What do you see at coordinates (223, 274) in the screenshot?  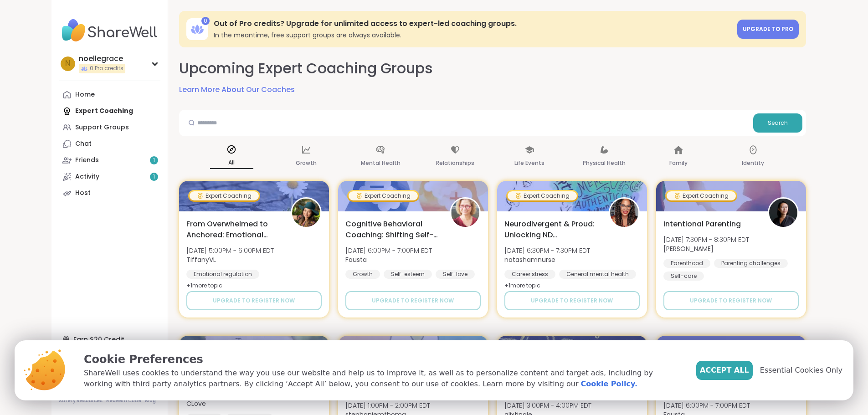 I see `div: Emotional regulation` at bounding box center [223, 274].